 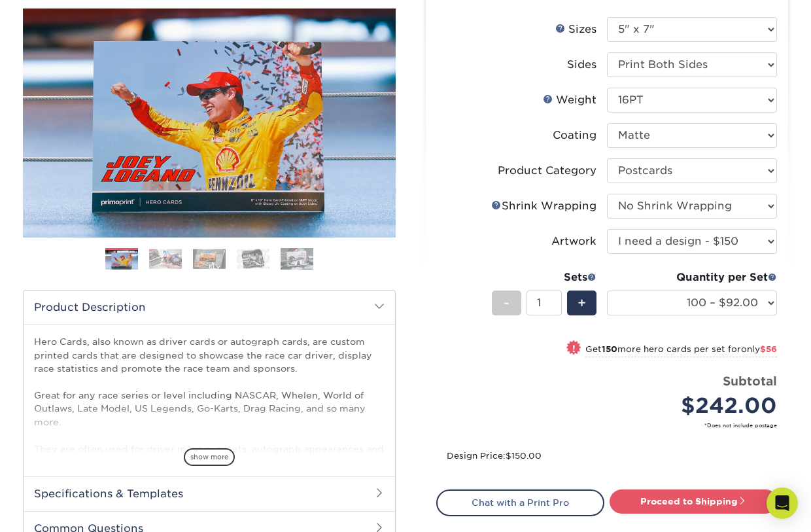 What do you see at coordinates (759, 349) in the screenshot?
I see `span: only` at bounding box center [759, 349].